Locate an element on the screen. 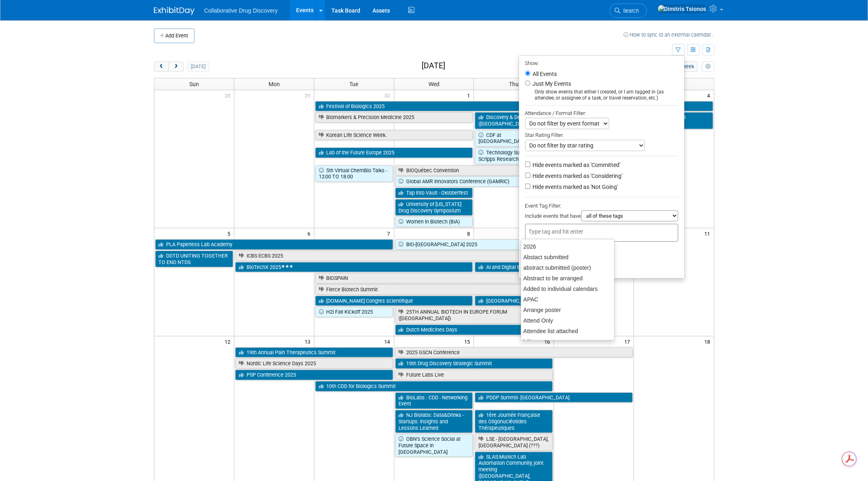 The image size is (868, 481). div: Abstact submitted is located at coordinates (568, 257).